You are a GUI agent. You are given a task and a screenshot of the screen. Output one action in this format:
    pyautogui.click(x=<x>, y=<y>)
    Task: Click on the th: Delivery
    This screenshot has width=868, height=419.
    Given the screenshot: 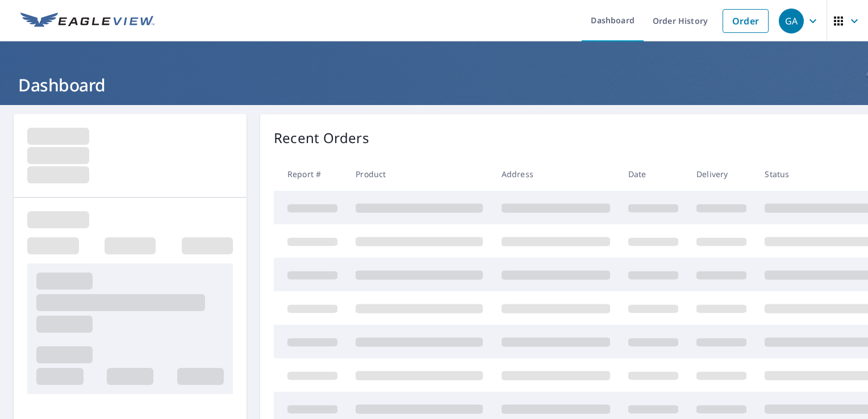 What is the action you would take?
    pyautogui.click(x=721, y=173)
    